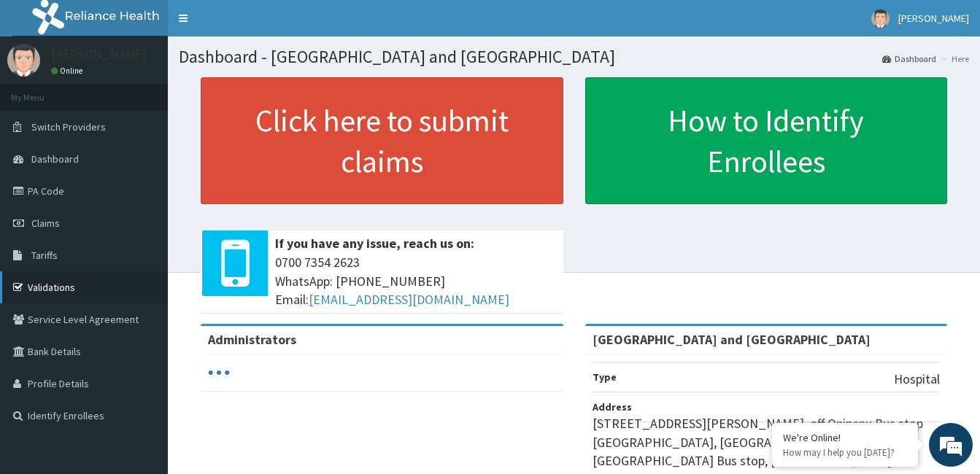 The image size is (980, 474). I want to click on svg: audio-loading, so click(219, 373).